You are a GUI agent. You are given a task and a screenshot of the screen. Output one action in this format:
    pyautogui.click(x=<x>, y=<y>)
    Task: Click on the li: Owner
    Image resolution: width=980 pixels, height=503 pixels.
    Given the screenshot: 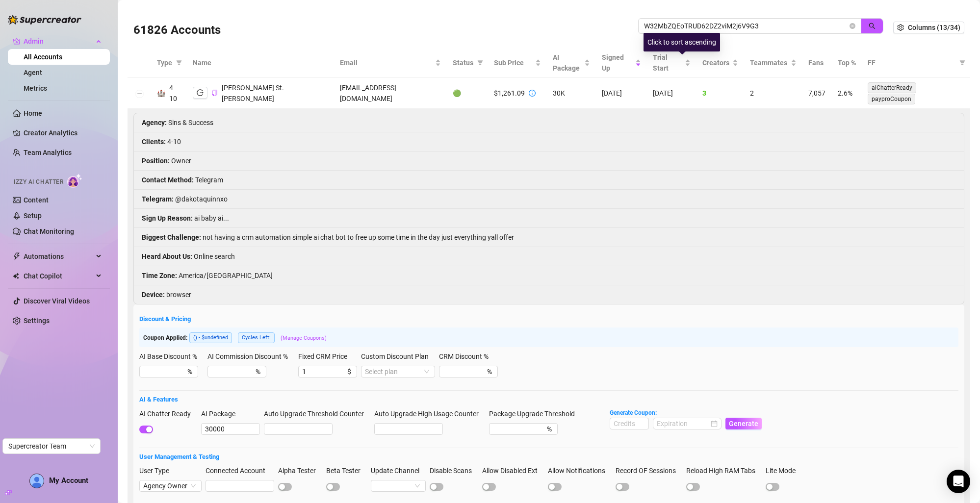 What is the action you would take?
    pyautogui.click(x=548, y=161)
    